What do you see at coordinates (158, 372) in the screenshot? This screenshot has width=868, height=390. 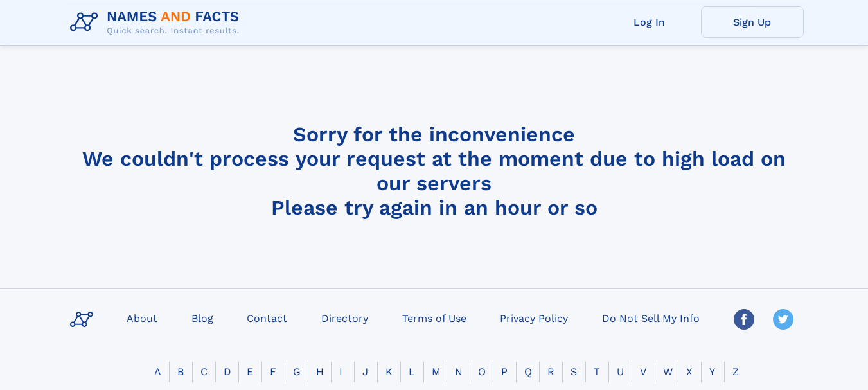 I see `a: A` at bounding box center [158, 372].